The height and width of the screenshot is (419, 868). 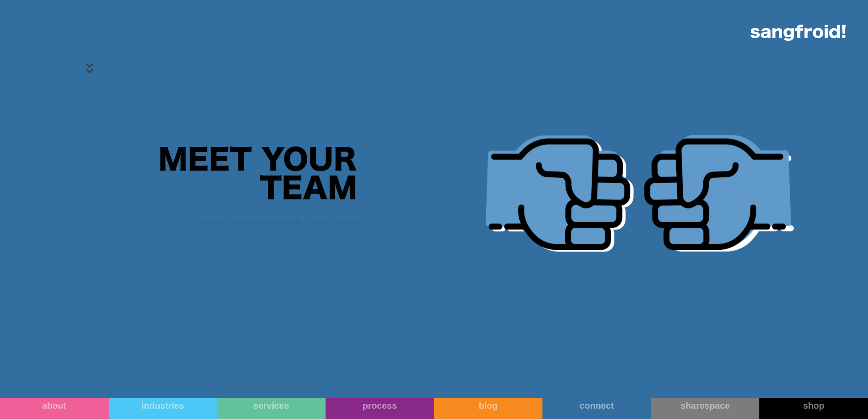 What do you see at coordinates (271, 408) in the screenshot?
I see `a: services` at bounding box center [271, 408].